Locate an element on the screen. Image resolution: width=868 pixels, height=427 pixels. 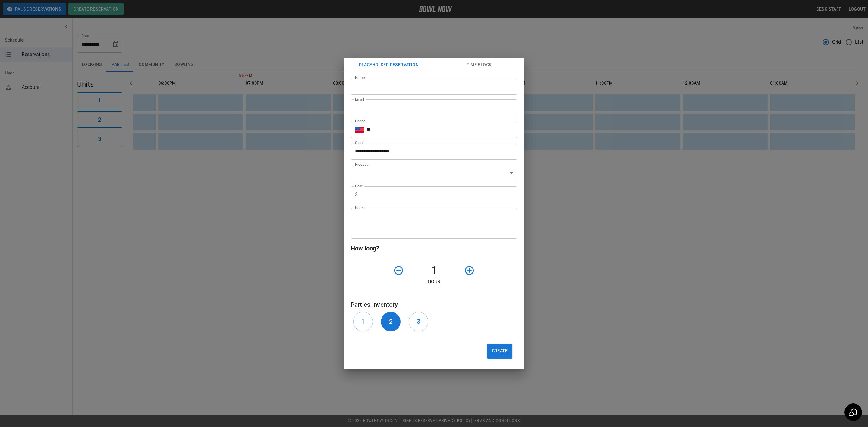
button: 1 is located at coordinates (363, 321).